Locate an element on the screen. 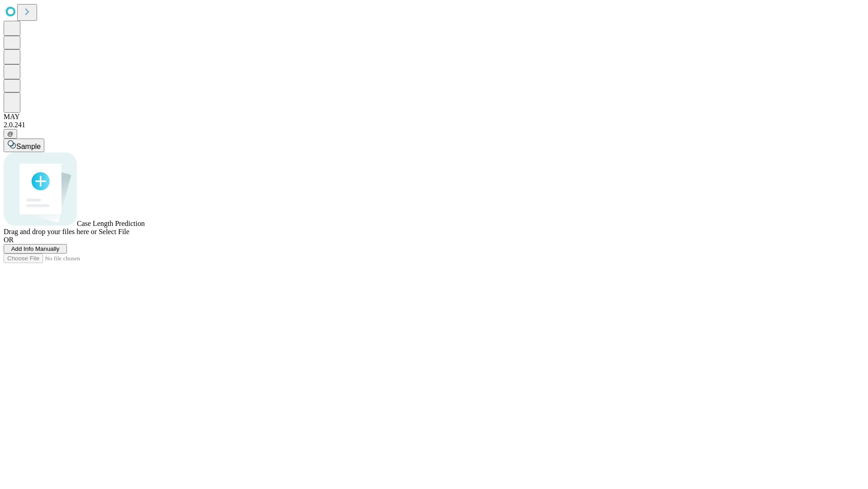 This screenshot has width=868, height=489. span: Add Info Manually is located at coordinates (35, 248).